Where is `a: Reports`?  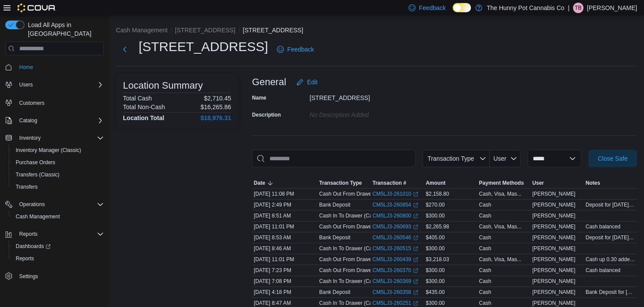 a: Reports is located at coordinates (25, 258).